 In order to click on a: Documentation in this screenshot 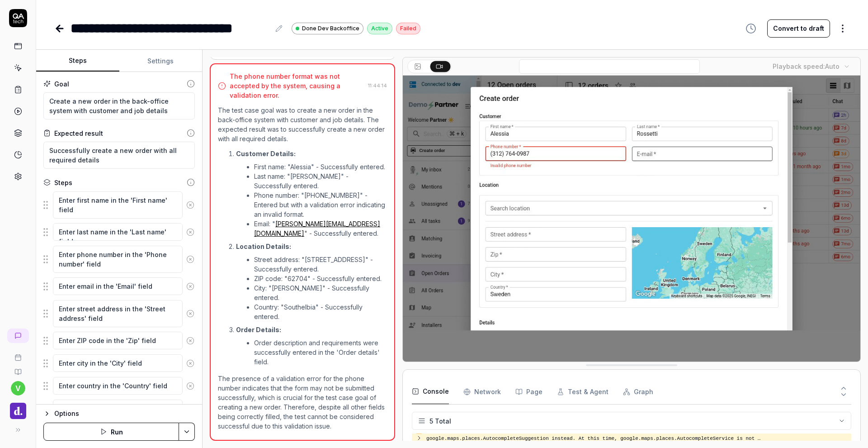, I will do `click(18, 368)`.